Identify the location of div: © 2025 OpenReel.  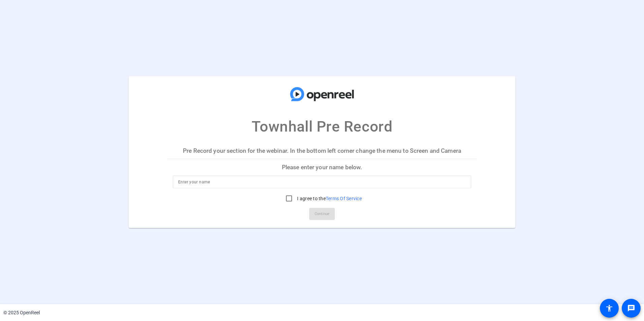
(22, 313).